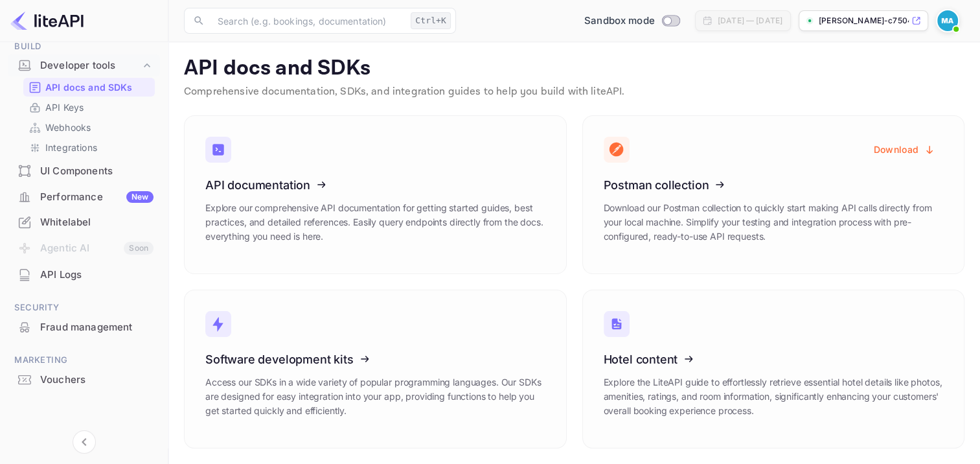 Image resolution: width=980 pixels, height=464 pixels. I want to click on h3: Postman collection, so click(773, 184).